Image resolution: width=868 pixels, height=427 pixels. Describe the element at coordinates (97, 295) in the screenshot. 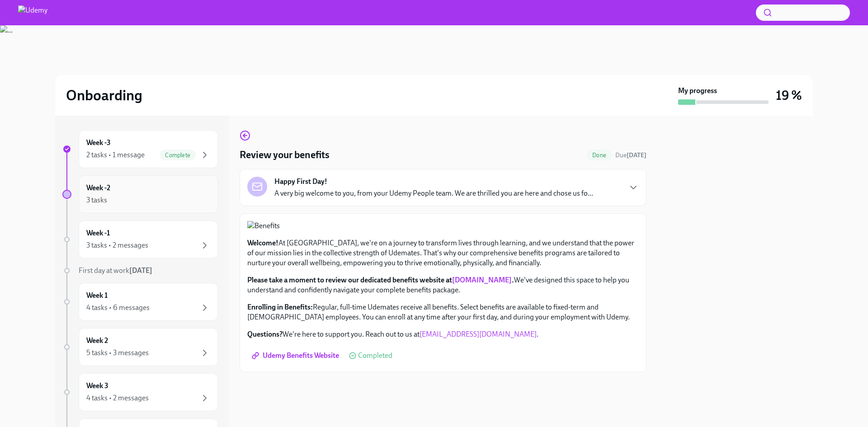

I see `h6: Week 1` at that location.